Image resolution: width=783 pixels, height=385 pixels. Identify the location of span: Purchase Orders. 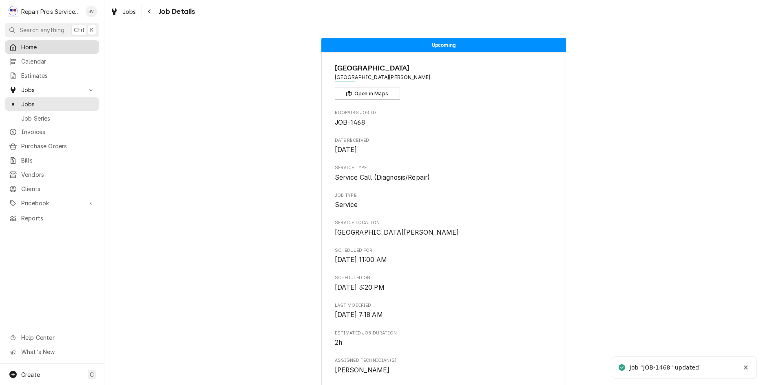
(58, 146).